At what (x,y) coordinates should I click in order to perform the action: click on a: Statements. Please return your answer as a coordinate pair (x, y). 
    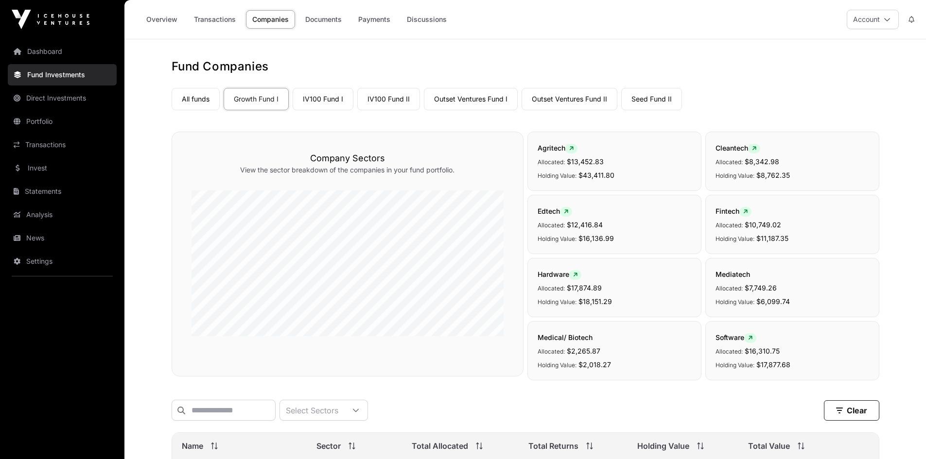
    Looking at the image, I should click on (62, 191).